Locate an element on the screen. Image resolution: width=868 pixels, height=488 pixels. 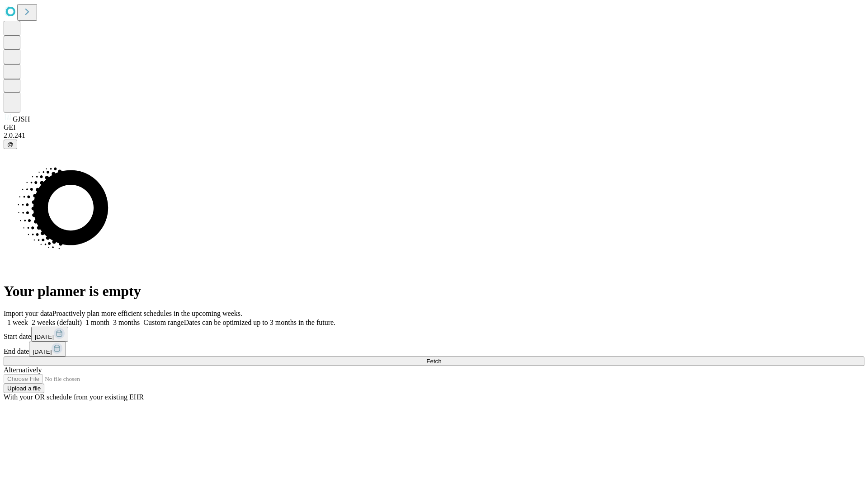
button: Upload a file is located at coordinates (24, 388).